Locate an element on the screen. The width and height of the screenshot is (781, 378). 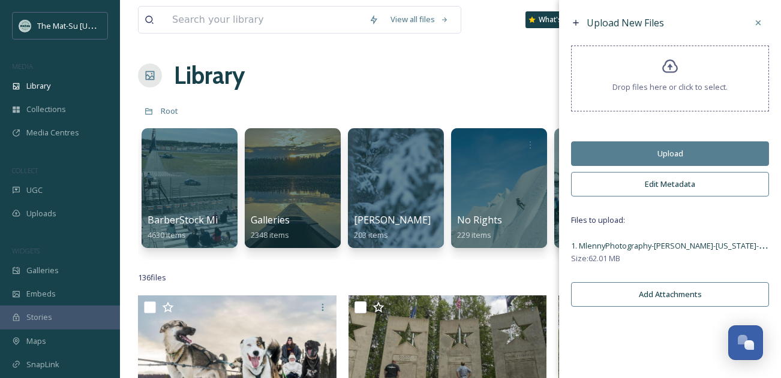
span: No Rights is located at coordinates (479, 220).